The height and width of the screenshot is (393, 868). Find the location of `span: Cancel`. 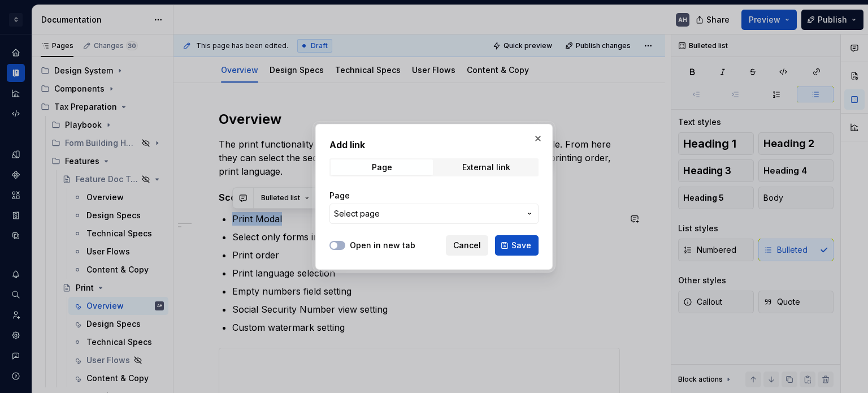

span: Cancel is located at coordinates (467, 246).